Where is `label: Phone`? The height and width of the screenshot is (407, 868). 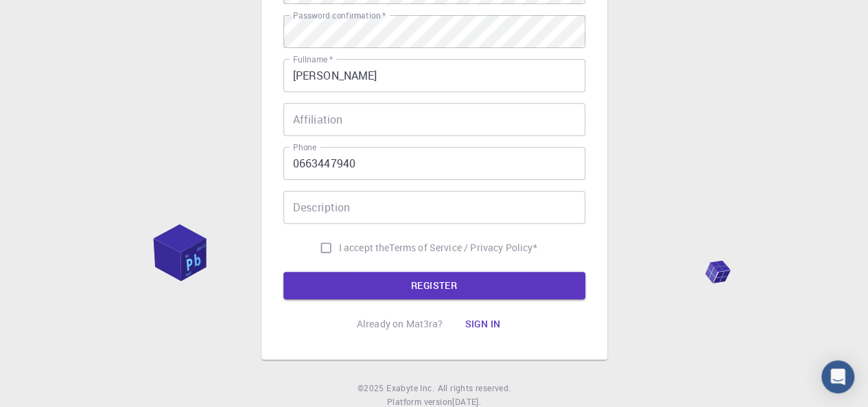
label: Phone is located at coordinates (305, 147).